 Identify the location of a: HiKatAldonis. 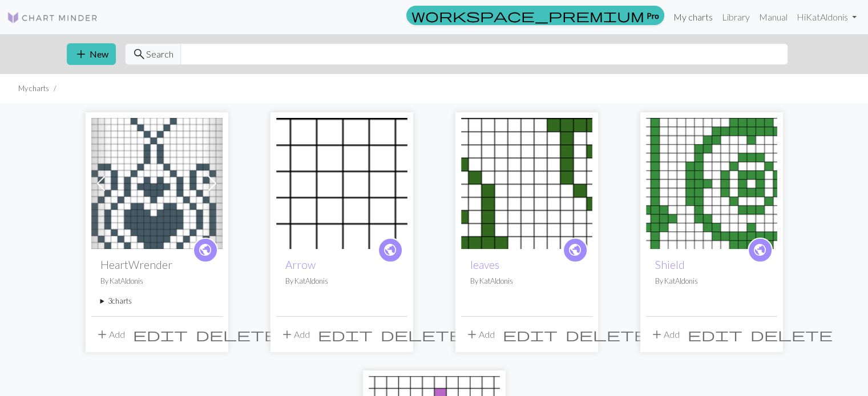
(826, 17).